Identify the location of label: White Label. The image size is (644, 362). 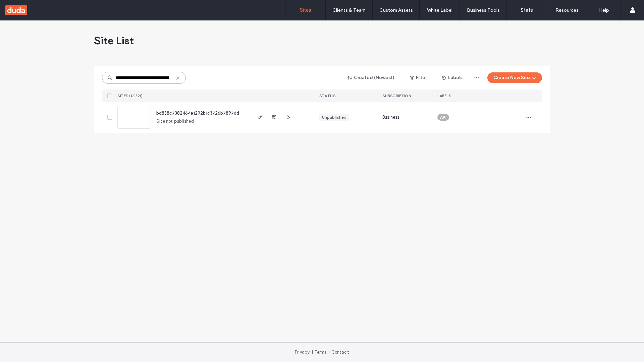
(440, 10).